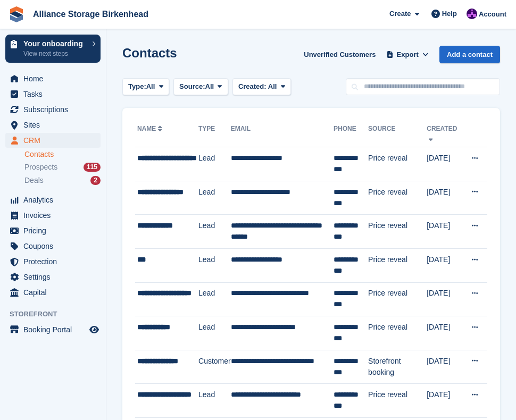 The image size is (516, 420). Describe the element at coordinates (94, 330) in the screenshot. I see `a: Preview store` at that location.